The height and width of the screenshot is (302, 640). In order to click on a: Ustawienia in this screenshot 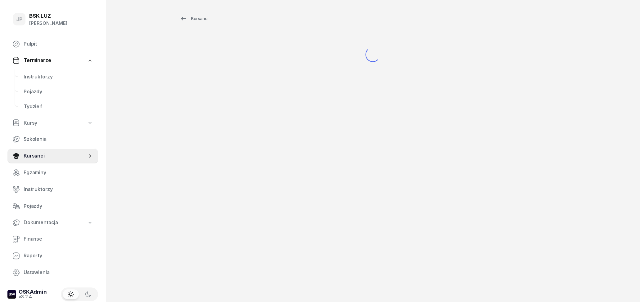, I will do `click(53, 273)`.